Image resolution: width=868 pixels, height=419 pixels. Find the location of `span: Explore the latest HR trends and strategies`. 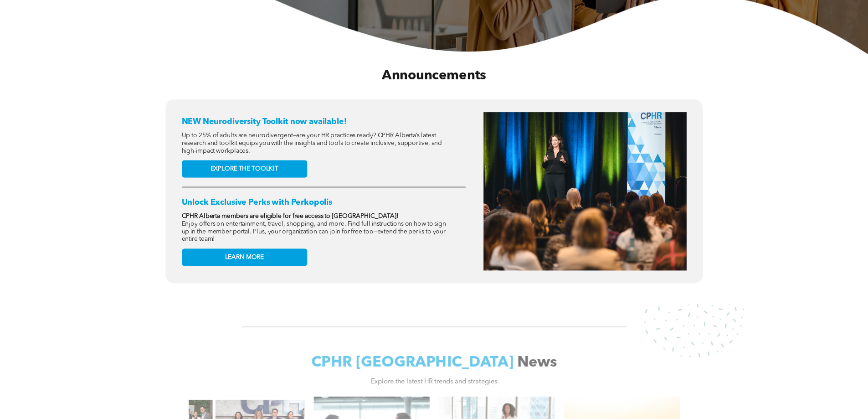

span: Explore the latest HR trends and strategies is located at coordinates (434, 381).